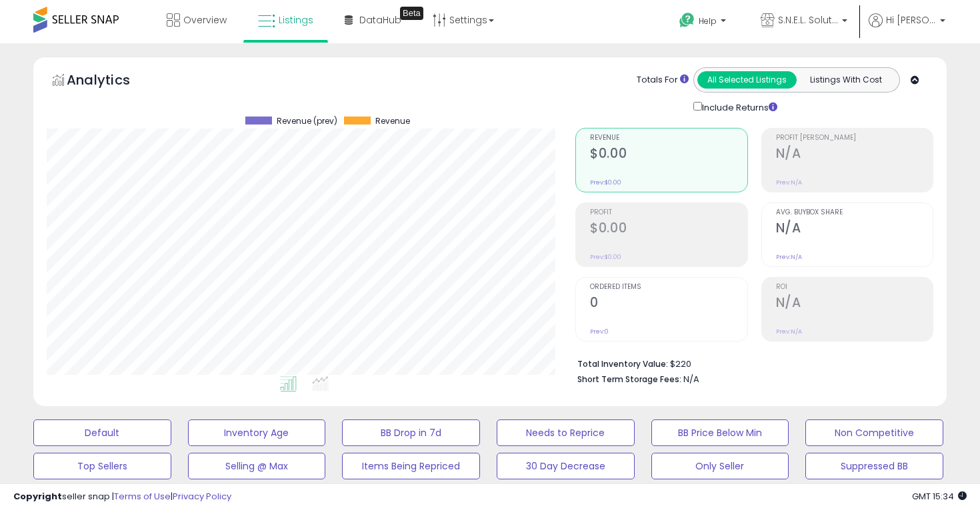 The height and width of the screenshot is (510, 980). Describe the element at coordinates (102, 433) in the screenshot. I see `button: Default` at that location.